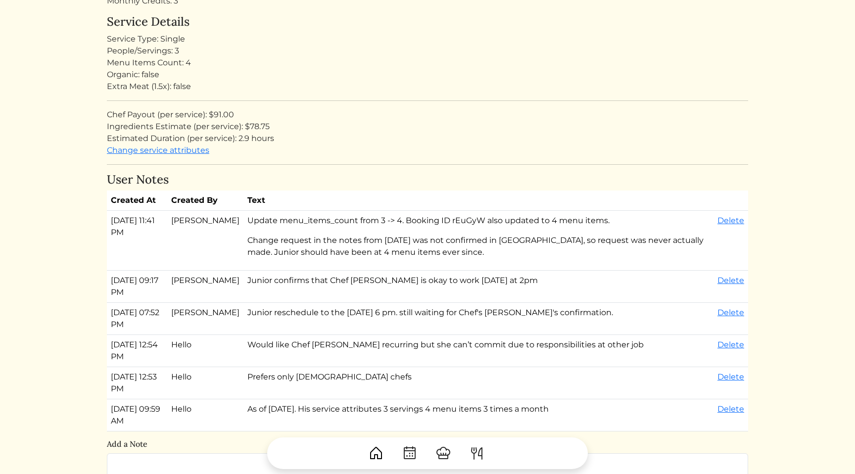 The width and height of the screenshot is (855, 474). Describe the element at coordinates (376, 453) in the screenshot. I see `img: House-9bf13187bcbb5817f509fe5e7408150f90897510c4275e13d0d5fca38e0b5951.svg` at that location.